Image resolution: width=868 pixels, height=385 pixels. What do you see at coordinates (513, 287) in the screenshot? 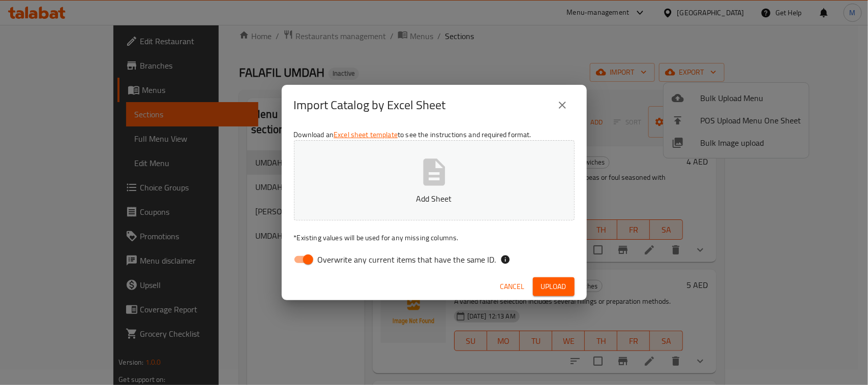
I see `button: Cancel` at bounding box center [513, 287].